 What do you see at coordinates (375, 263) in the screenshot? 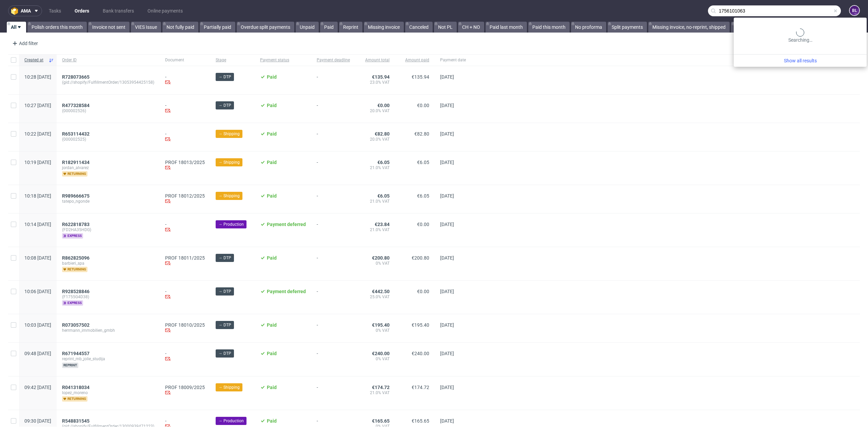
I see `span: 0% VAT` at bounding box center [375, 263].